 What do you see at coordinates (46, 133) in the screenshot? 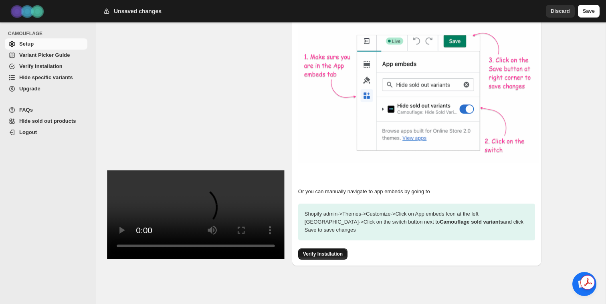
I see `a: Logout` at bounding box center [46, 133].